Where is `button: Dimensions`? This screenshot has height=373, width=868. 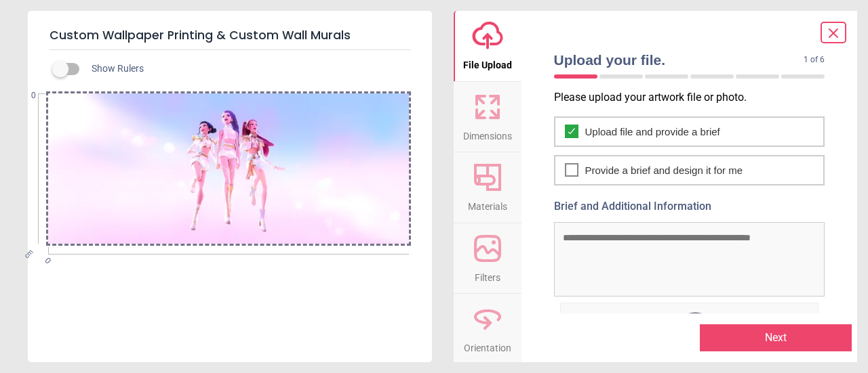
button: Dimensions is located at coordinates (488, 118).